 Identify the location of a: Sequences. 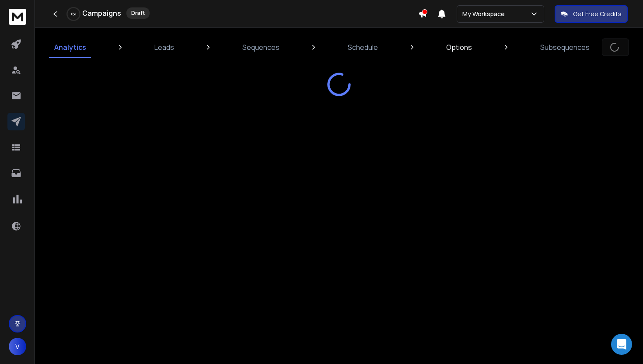
(261, 47).